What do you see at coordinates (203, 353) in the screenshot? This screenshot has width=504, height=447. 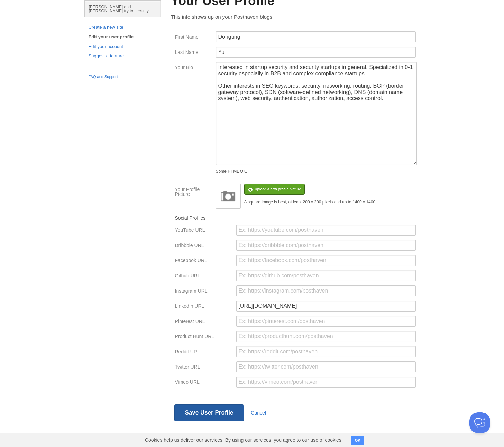 I see `label: Reddit URL` at bounding box center [203, 353].